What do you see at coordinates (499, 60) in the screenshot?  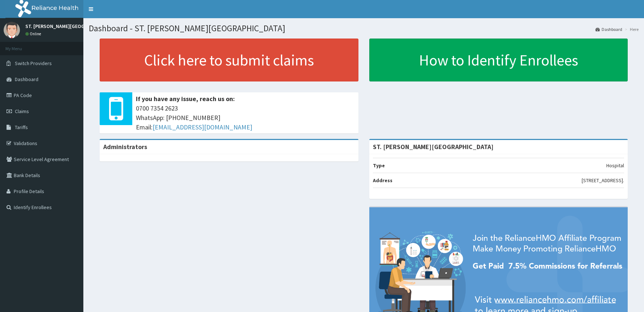 I see `a: How to Identify Enrollees` at bounding box center [499, 60].